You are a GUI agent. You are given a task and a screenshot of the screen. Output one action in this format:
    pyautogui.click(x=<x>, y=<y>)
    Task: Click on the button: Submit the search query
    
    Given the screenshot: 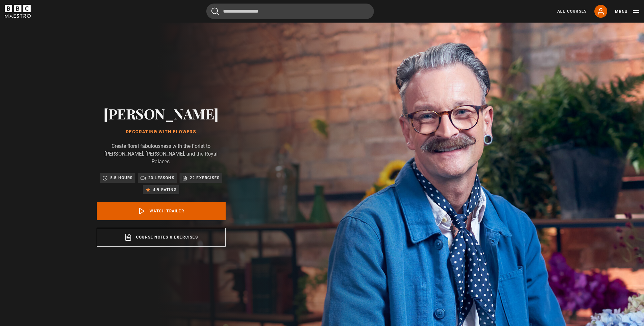 What is the action you would take?
    pyautogui.click(x=215, y=11)
    